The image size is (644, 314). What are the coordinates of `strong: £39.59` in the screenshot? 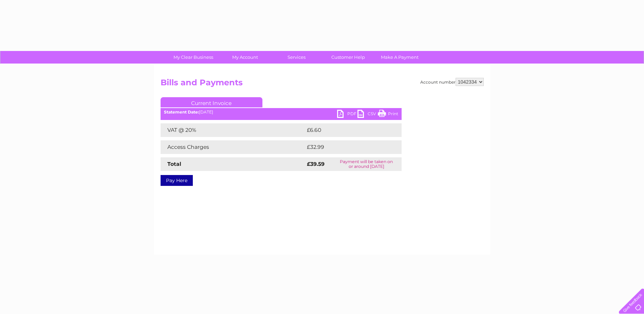 It's located at (316, 164).